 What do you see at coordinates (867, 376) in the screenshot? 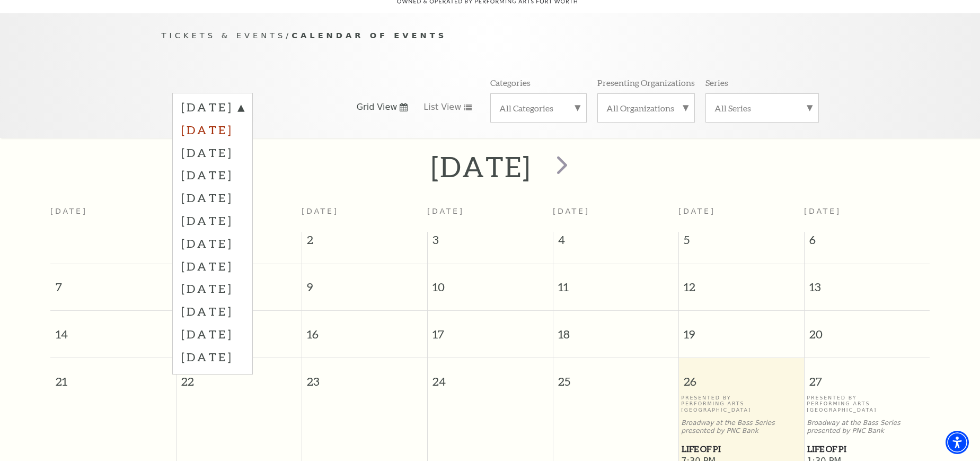
I see `span: 27` at bounding box center [867, 376].